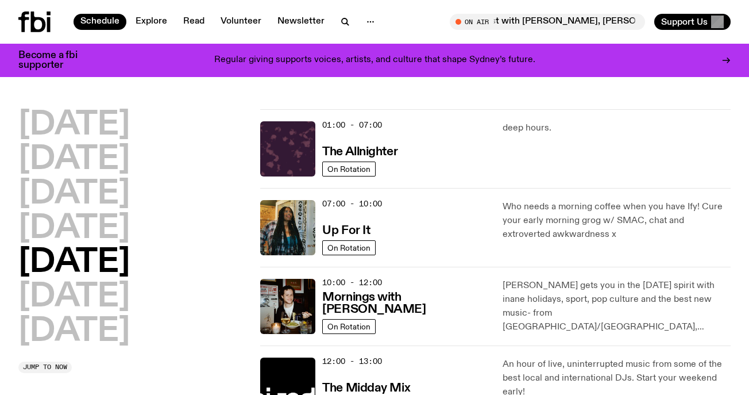  Describe the element at coordinates (288, 228) in the screenshot. I see `img: Ify - a Brown Skin girl with black braided twists, looking up to the side with her tongue stickin...` at that location.